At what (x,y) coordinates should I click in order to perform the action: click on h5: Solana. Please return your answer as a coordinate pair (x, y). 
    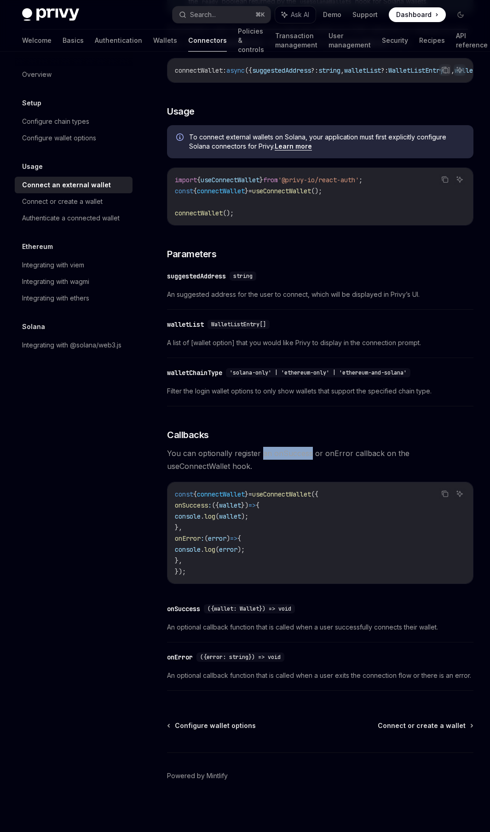
    Looking at the image, I should click on (34, 327).